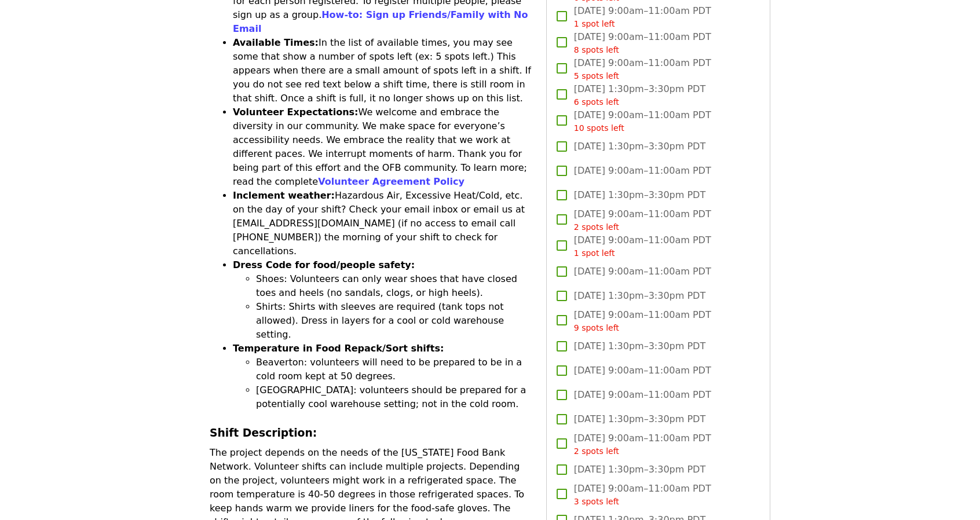 This screenshot has height=520, width=980. I want to click on span: 3 spots left, so click(597, 501).